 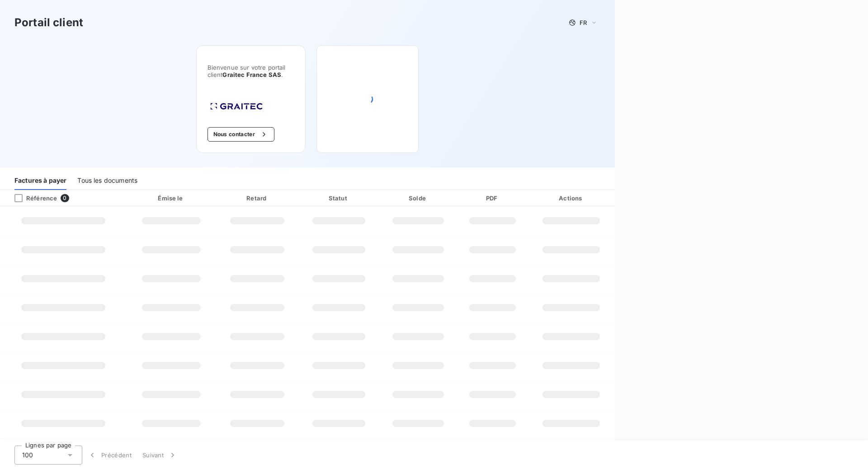 I want to click on div: Émise le, so click(x=171, y=198).